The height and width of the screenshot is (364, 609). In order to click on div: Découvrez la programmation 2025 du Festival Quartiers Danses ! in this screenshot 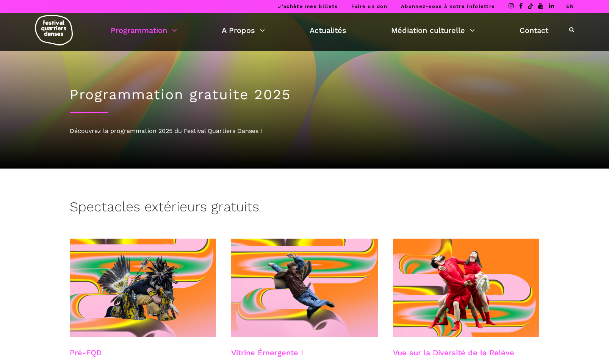, I will do `click(305, 131)`.